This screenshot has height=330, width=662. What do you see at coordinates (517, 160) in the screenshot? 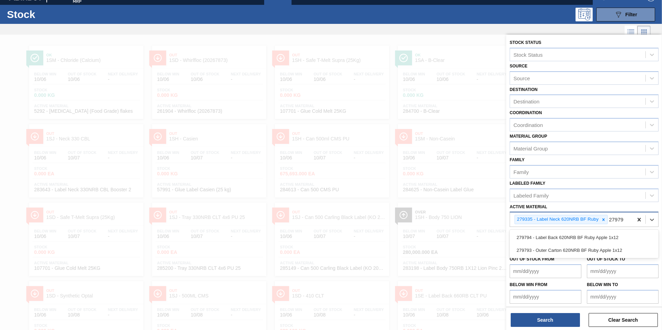
I see `label: Family` at bounding box center [517, 160].